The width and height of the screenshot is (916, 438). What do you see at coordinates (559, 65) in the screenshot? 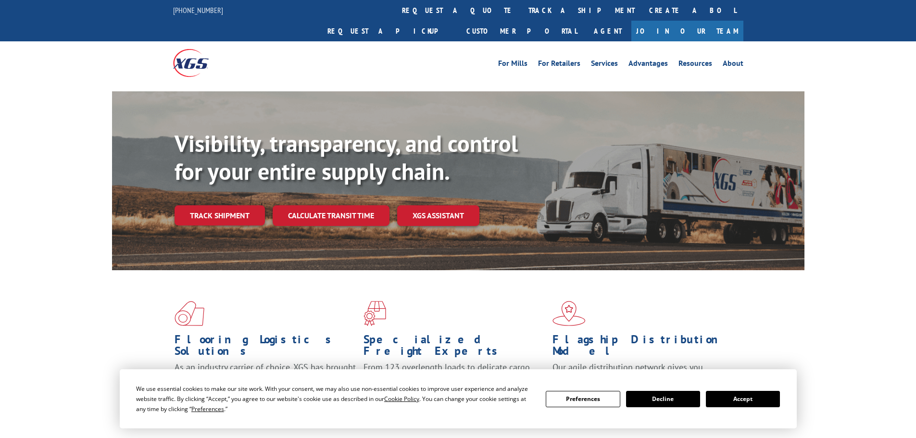
I see `a: For Retailers` at bounding box center [559, 65].